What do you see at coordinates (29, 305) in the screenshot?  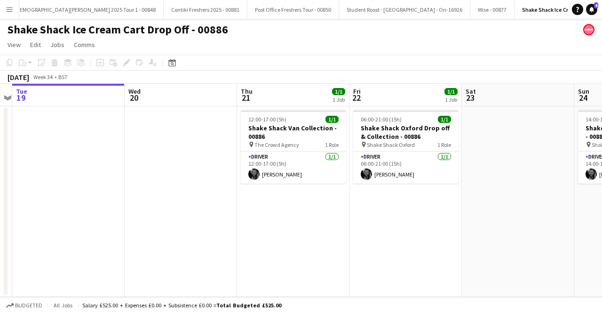 I see `span: Budgeted` at bounding box center [29, 305].